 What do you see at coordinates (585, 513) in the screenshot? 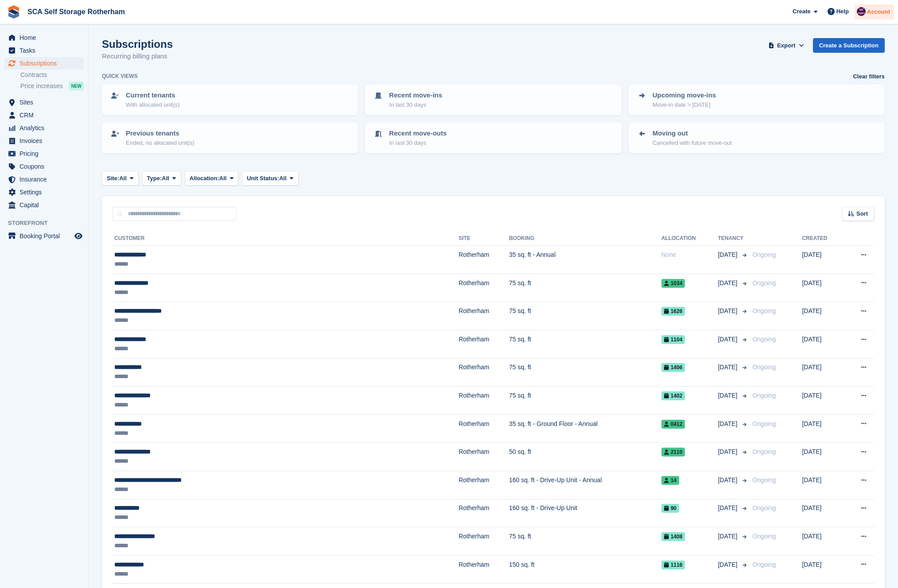
I see `td: 160 sq. ft - Drive-Up Unit` at bounding box center [585, 513].